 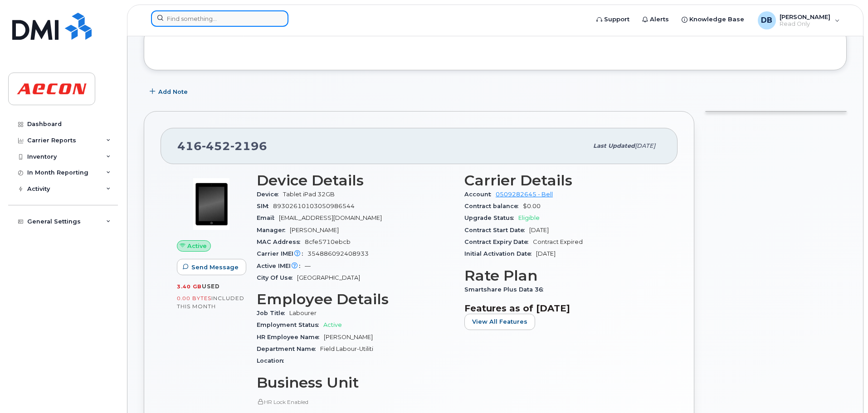 I want to click on span: Send Message, so click(x=215, y=267).